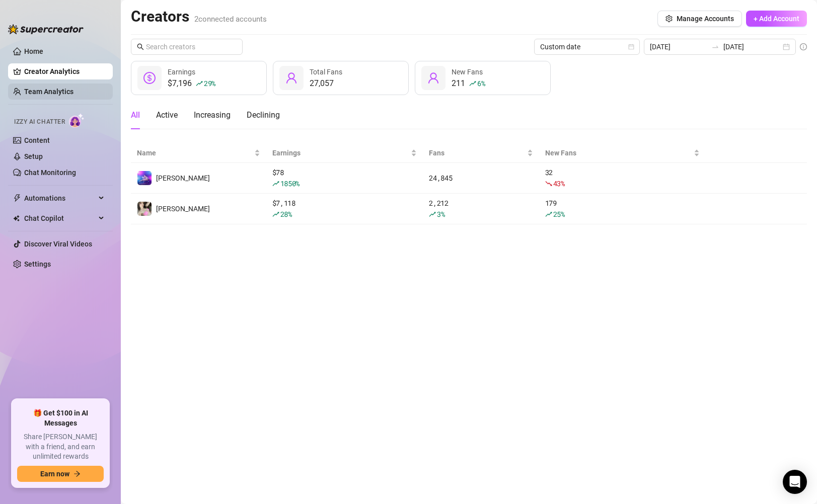 The width and height of the screenshot is (817, 504). I want to click on a: Home, so click(33, 52).